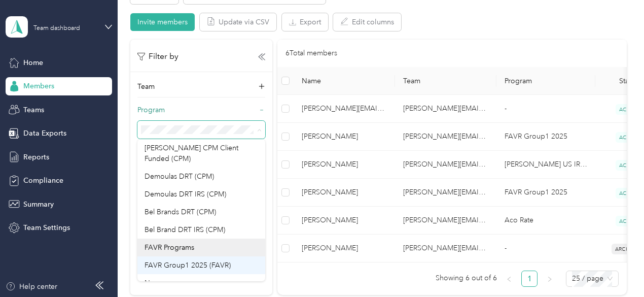 Image resolution: width=644 pixels, height=297 pixels. What do you see at coordinates (31, 287) in the screenshot?
I see `div: Help center` at bounding box center [31, 287].